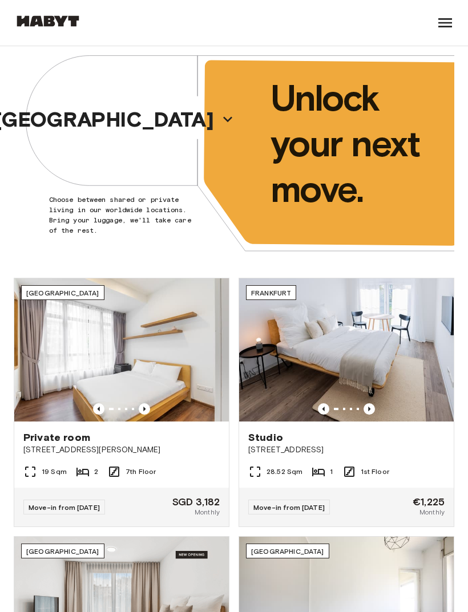 This screenshot has height=612, width=468. I want to click on p: Unlock your next move., so click(353, 144).